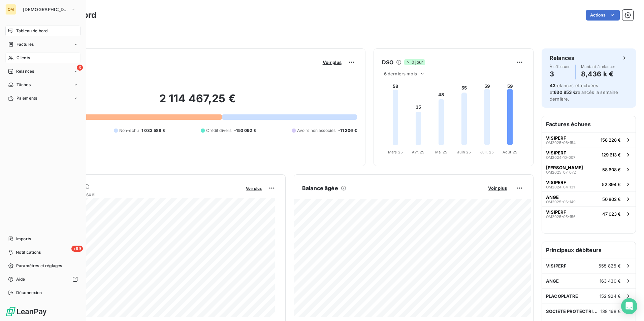  What do you see at coordinates (487, 152) in the screenshot?
I see `tspan: Juil. 25` at bounding box center [487, 152].